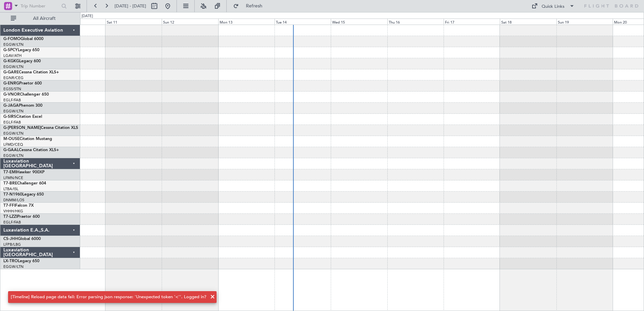 The width and height of the screenshot is (644, 311). Describe the element at coordinates (24, 183) in the screenshot. I see `a: T7-BREChallenger 604` at that location.